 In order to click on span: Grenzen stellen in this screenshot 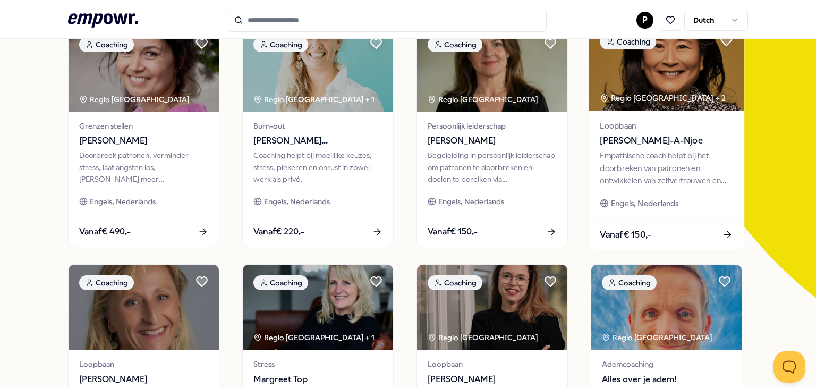, I will do `click(143, 126)`.